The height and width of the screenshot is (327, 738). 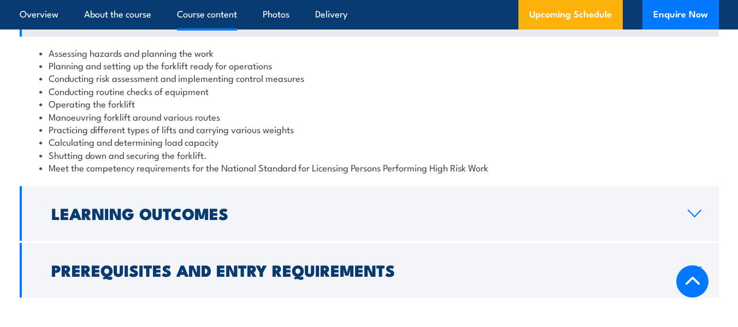 What do you see at coordinates (369, 141) in the screenshot?
I see `li: Calculating and determining load capacity` at bounding box center [369, 141].